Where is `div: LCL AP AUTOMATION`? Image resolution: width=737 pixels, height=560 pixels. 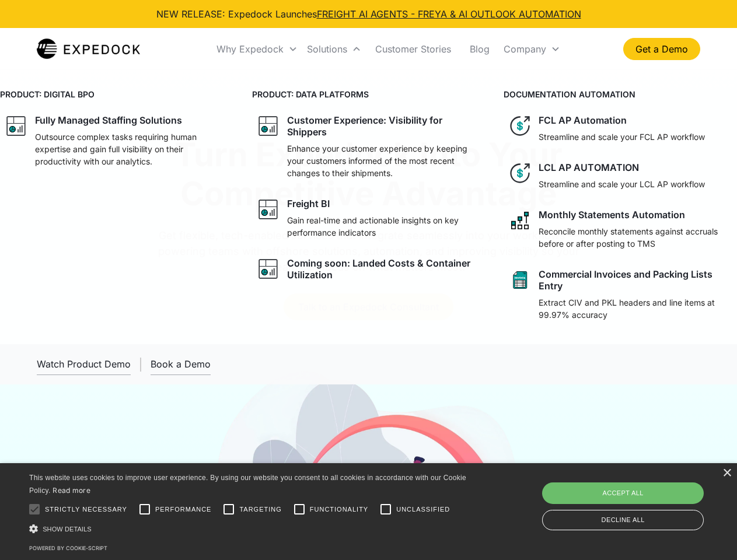
div: LCL AP AUTOMATION is located at coordinates (588, 168).